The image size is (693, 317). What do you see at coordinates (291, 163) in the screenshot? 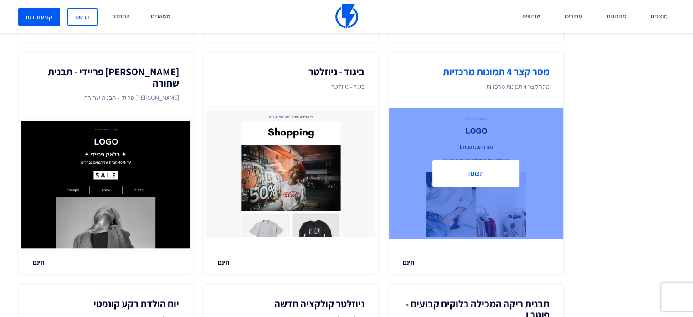
I see `a: ביגוד - ניוזלטר ביגוד - ניוזלטר חינם` at bounding box center [291, 163].